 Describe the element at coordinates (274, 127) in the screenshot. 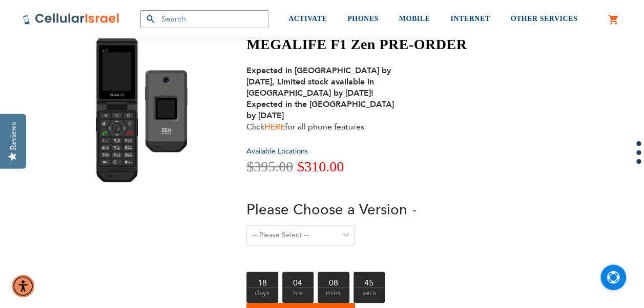

I see `a: HERE` at that location.